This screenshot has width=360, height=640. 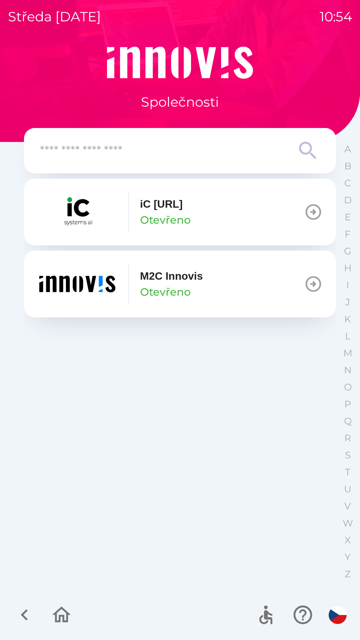 I want to click on p: T, so click(x=348, y=472).